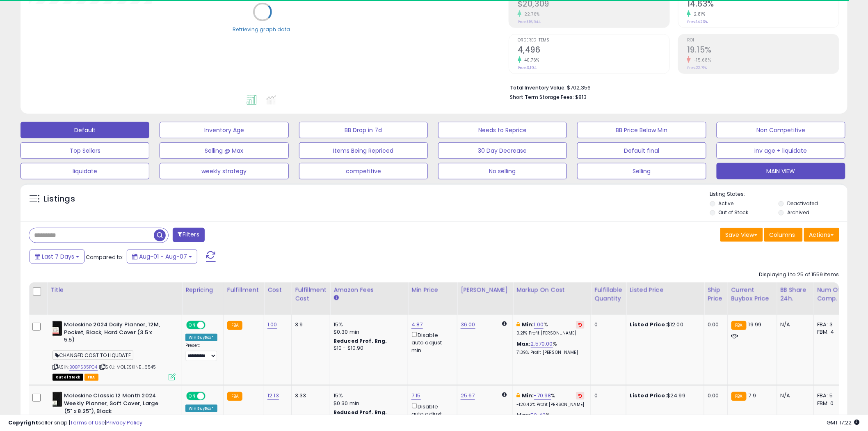 The image size is (868, 431). I want to click on button: Columns, so click(783, 235).